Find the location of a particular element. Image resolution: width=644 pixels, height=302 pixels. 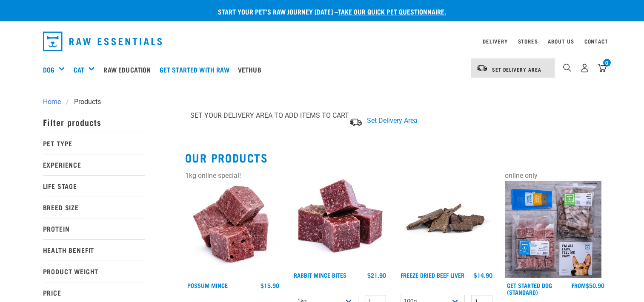

p: Product Weight is located at coordinates (94, 271).